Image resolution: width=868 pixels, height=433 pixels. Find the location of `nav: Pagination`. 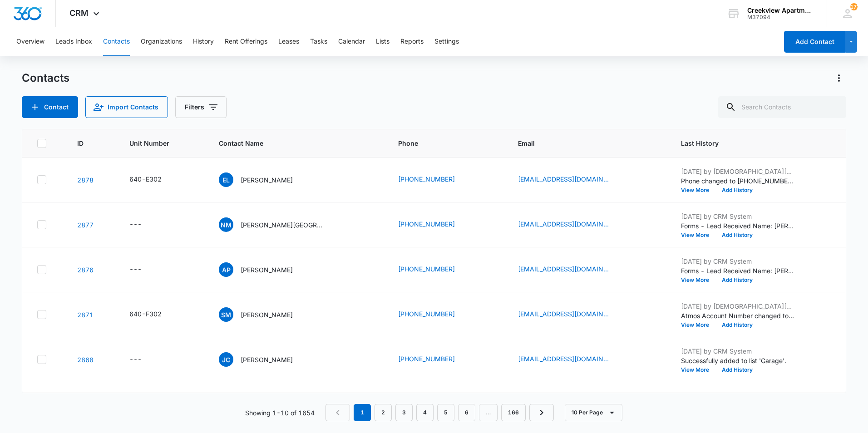

nav: Pagination is located at coordinates (440, 412).